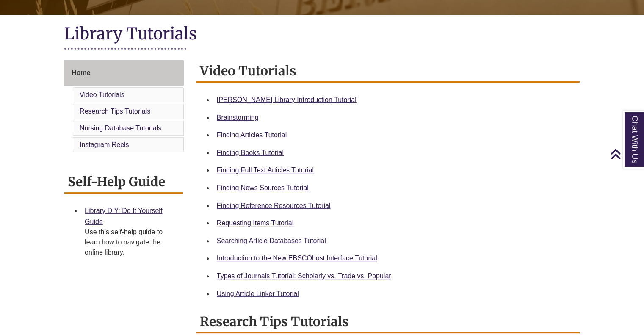  What do you see at coordinates (121, 128) in the screenshot?
I see `a: Nursing Database Tutorials` at bounding box center [121, 128].